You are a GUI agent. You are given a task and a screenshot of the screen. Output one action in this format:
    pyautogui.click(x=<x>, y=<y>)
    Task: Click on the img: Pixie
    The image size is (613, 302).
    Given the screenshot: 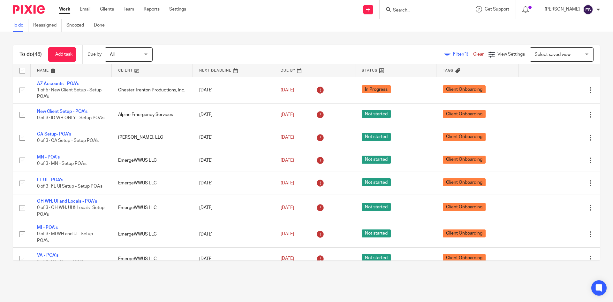 What is the action you would take?
    pyautogui.click(x=29, y=9)
    